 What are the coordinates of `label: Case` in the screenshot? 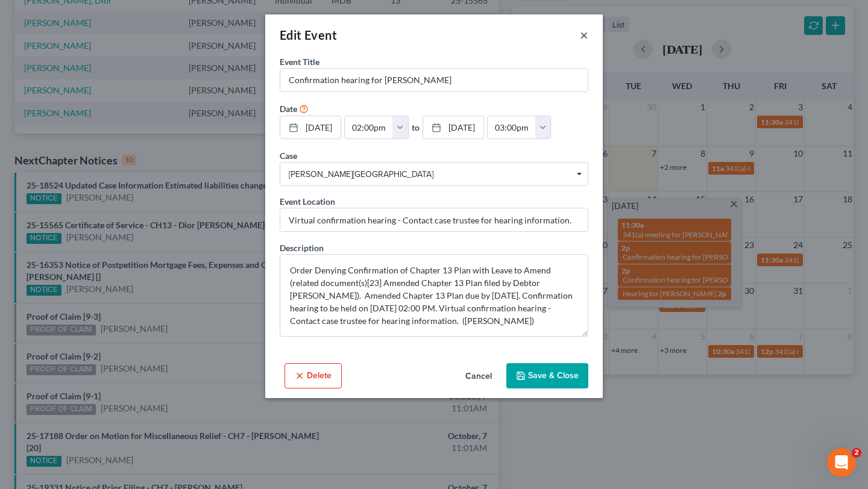 It's located at (288, 156).